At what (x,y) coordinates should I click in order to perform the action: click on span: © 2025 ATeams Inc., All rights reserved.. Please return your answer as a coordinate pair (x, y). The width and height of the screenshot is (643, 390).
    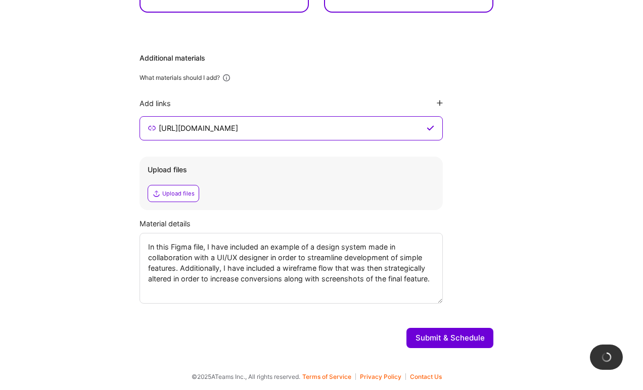
    Looking at the image, I should click on (246, 377).